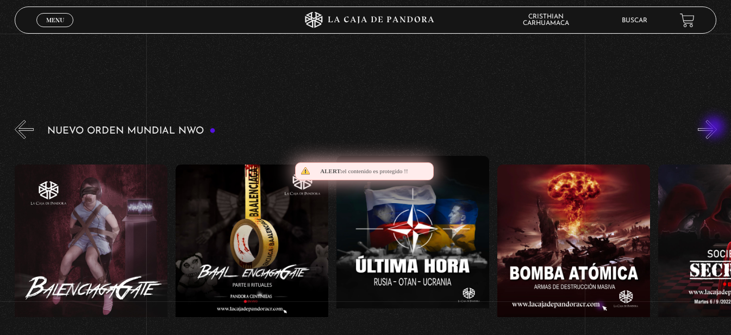 This screenshot has height=335, width=731. Describe the element at coordinates (364, 171) in the screenshot. I see `div: el contenido es protegido !!` at that location.